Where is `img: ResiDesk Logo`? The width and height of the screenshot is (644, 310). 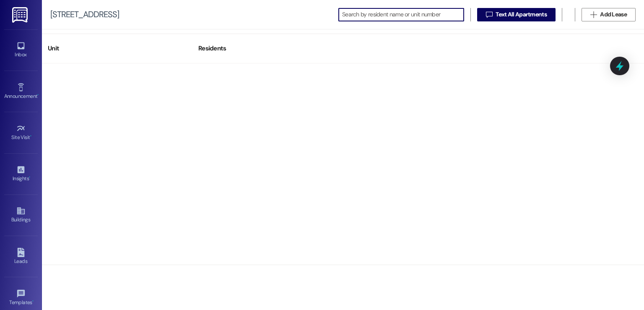
img: ResiDesk Logo is located at coordinates (20, 15).